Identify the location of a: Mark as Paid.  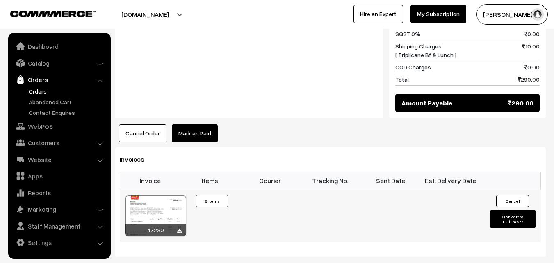
(195, 133).